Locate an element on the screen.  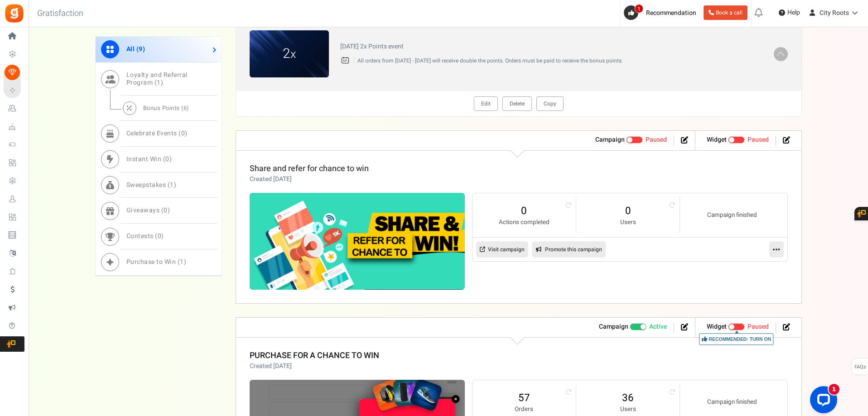
small: Actions completed is located at coordinates (524, 223).